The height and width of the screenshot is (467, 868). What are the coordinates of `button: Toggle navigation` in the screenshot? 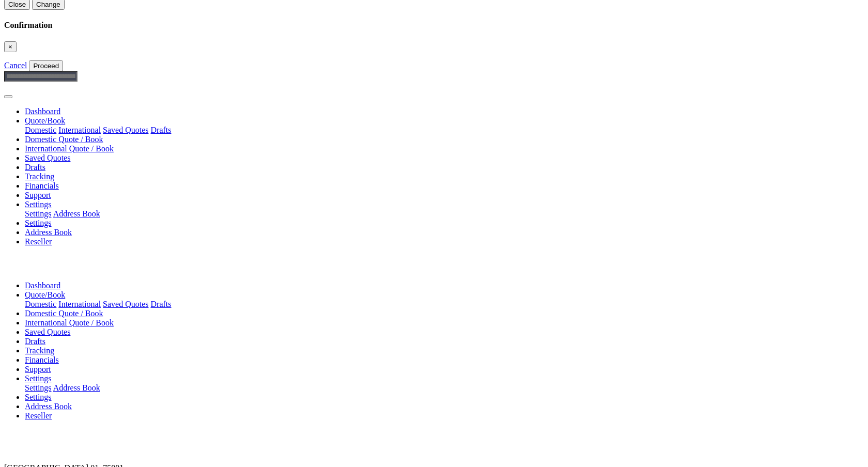 It's located at (8, 96).